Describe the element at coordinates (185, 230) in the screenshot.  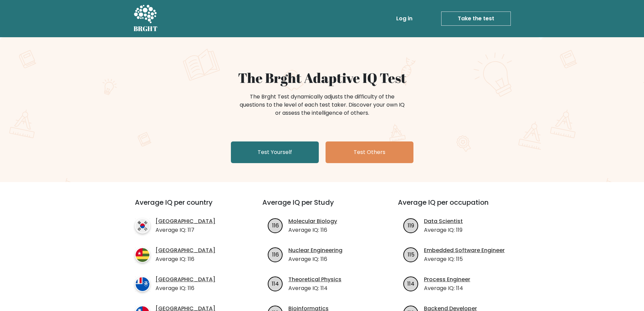
I see `p: Average IQ: 117` at that location.